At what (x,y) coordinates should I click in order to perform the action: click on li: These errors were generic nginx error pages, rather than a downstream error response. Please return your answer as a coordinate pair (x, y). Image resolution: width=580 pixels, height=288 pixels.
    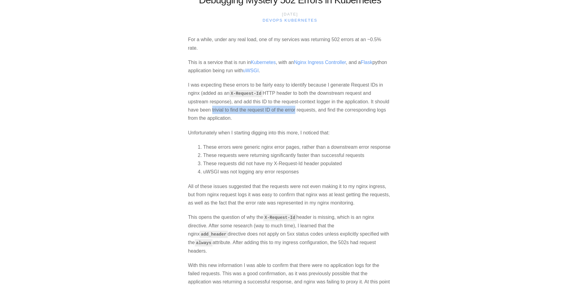
    Looking at the image, I should click on (300, 147).